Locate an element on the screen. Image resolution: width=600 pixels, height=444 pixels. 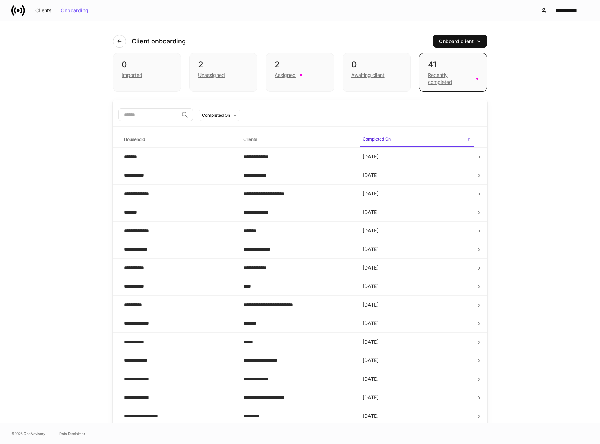
span: Clients is located at coordinates (298, 139).